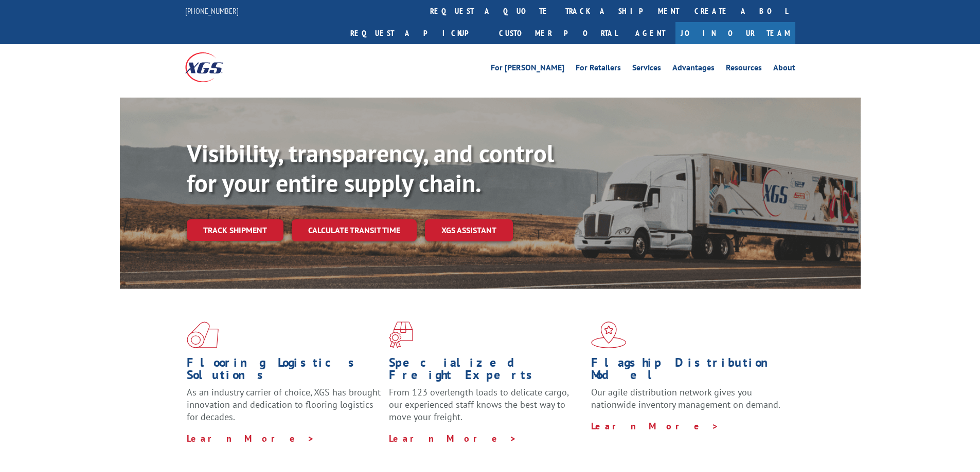  I want to click on a: XGS ASSISTANT, so click(468, 231).